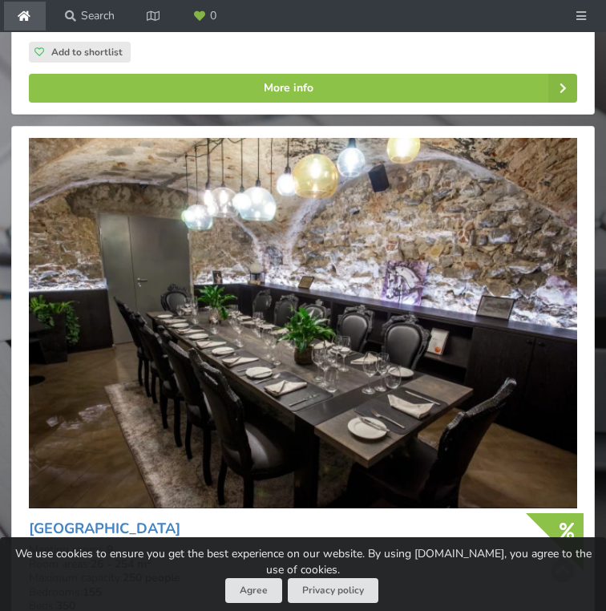  I want to click on a: Privacy policy, so click(332, 590).